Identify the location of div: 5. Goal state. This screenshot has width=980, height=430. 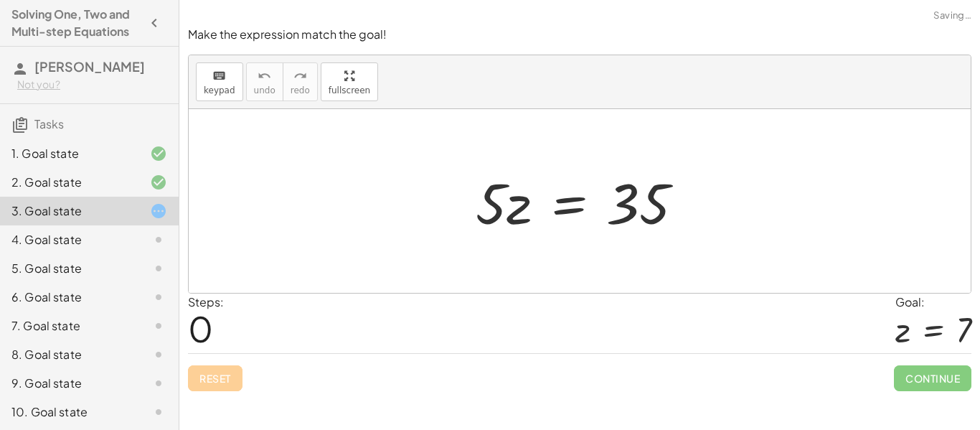
(69, 268).